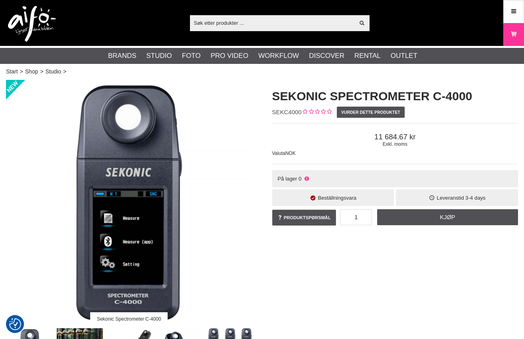 The height and width of the screenshot is (339, 524). What do you see at coordinates (191, 56) in the screenshot?
I see `a: Foto` at bounding box center [191, 56].